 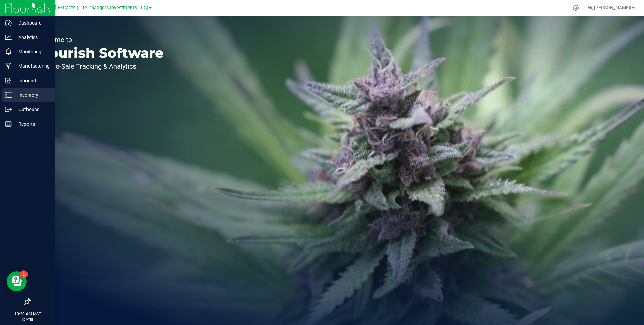 I want to click on p: Inventory, so click(x=32, y=95).